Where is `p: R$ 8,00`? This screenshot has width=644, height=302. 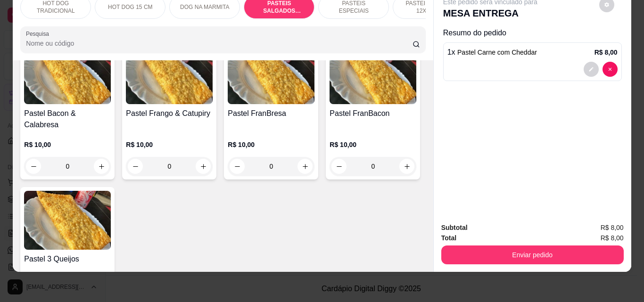 p: R$ 8,00 is located at coordinates (606, 52).